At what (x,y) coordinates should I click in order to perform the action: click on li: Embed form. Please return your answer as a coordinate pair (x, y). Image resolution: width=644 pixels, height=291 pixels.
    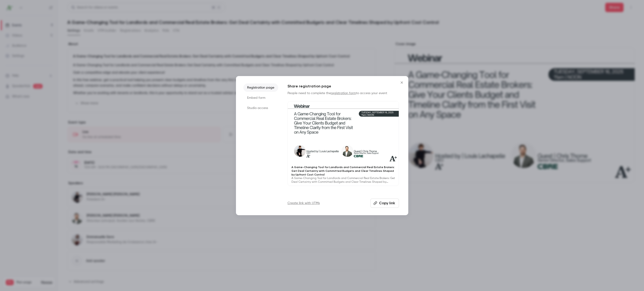
    Looking at the image, I should click on (261, 98).